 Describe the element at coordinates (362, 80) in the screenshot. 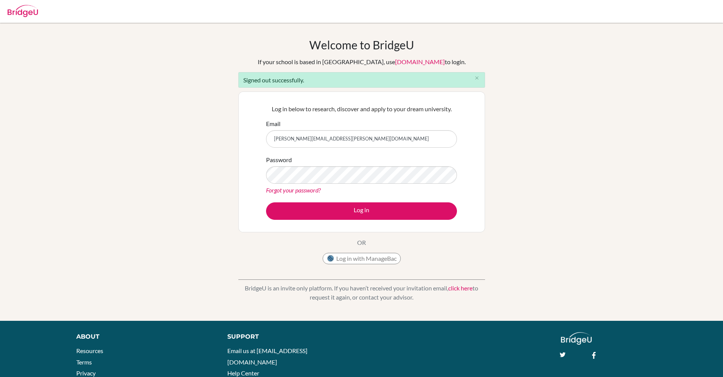

I see `div: Signed out successfully.` at that location.